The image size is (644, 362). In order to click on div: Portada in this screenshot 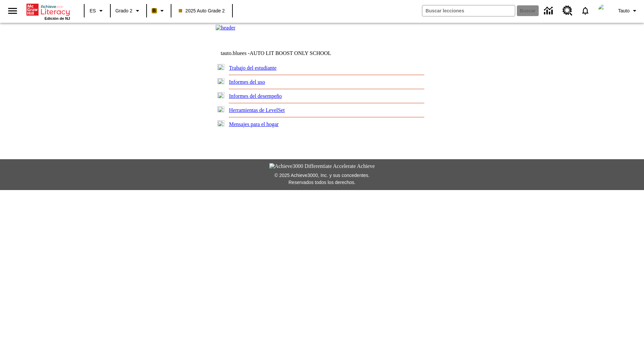, I will do `click(48, 12)`.